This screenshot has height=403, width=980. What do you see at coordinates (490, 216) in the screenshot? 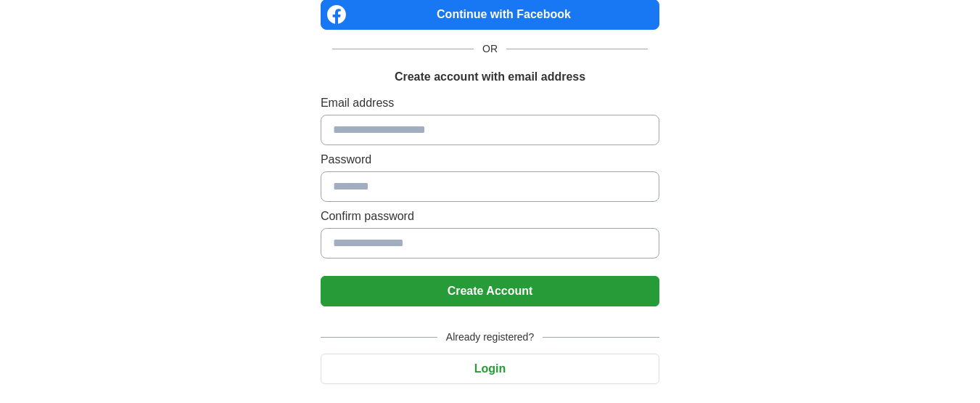
I see `label: Confirm password` at bounding box center [490, 216].